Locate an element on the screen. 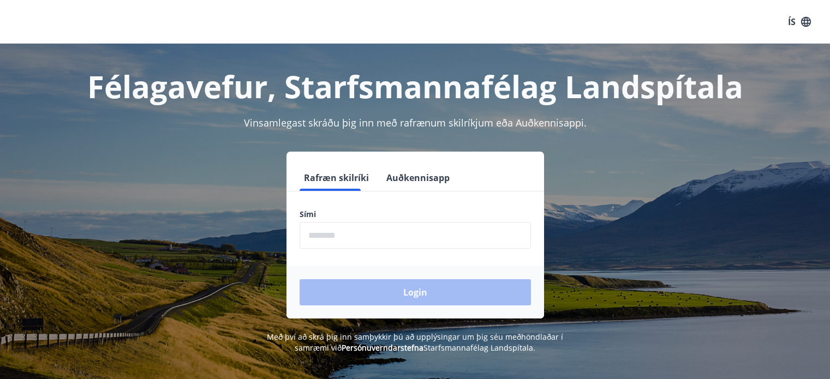  button: ÍS is located at coordinates (799, 22).